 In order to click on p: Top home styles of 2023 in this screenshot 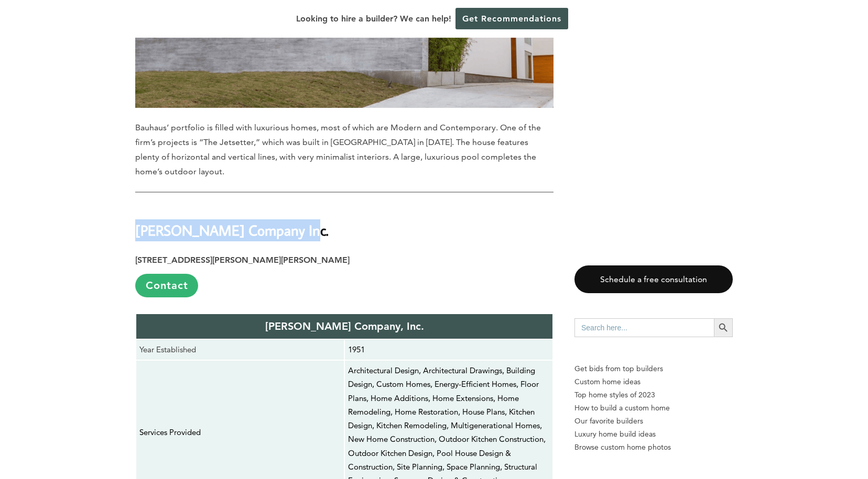, I will do `click(653, 395)`.